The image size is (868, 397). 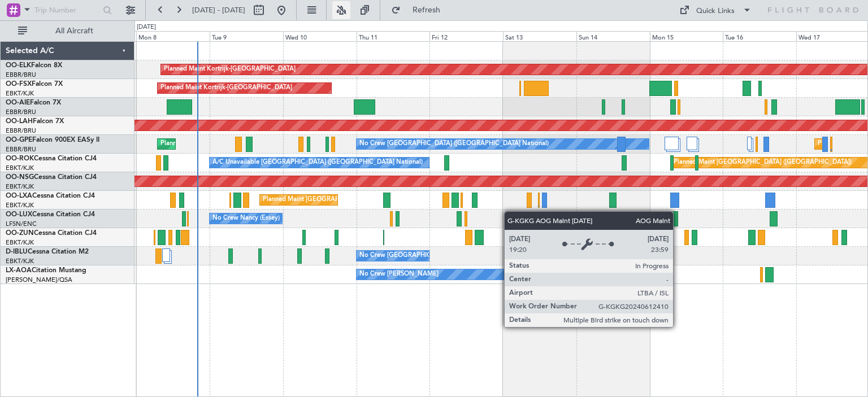 I want to click on span: All Aircraft, so click(x=74, y=31).